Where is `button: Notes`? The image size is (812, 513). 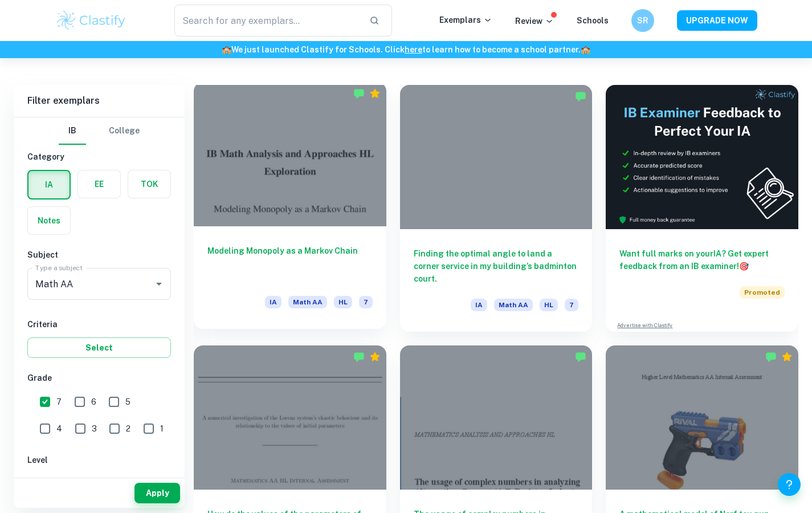 button: Notes is located at coordinates (49, 221).